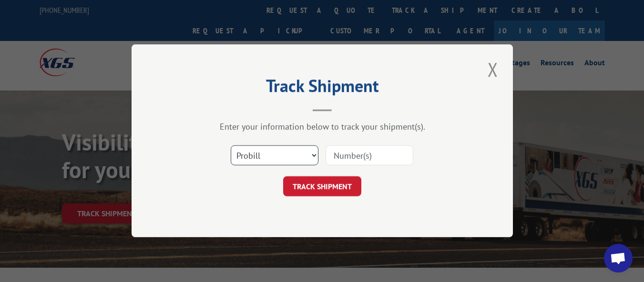 This screenshot has height=282, width=644. I want to click on h2: Track Shipment, so click(322, 88).